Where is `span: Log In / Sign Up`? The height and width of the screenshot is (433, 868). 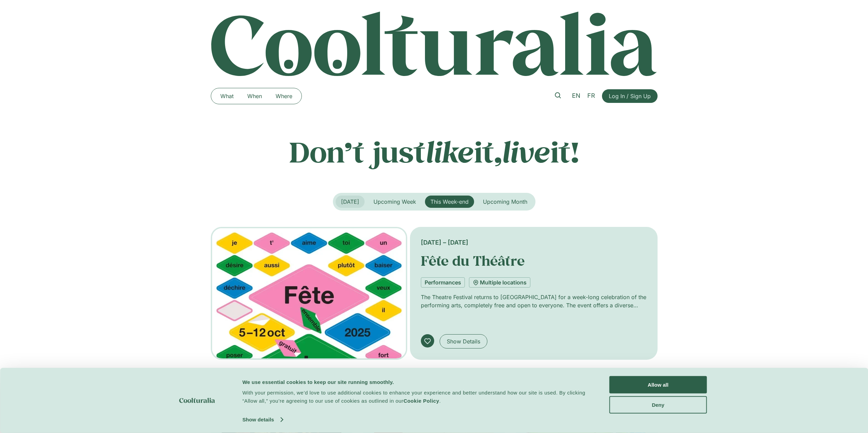
span: Log In / Sign Up is located at coordinates (630, 96).